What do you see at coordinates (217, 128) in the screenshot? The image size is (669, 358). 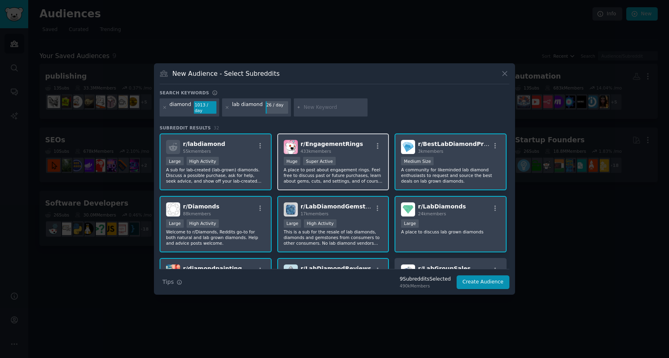 I see `span: 32` at bounding box center [217, 128].